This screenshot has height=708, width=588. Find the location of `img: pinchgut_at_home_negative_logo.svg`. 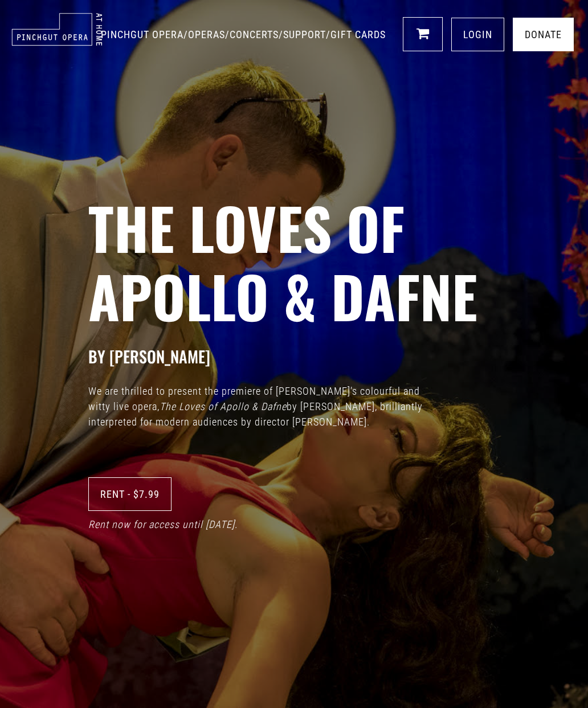

img: pinchgut_at_home_negative_logo.svg is located at coordinates (57, 29).